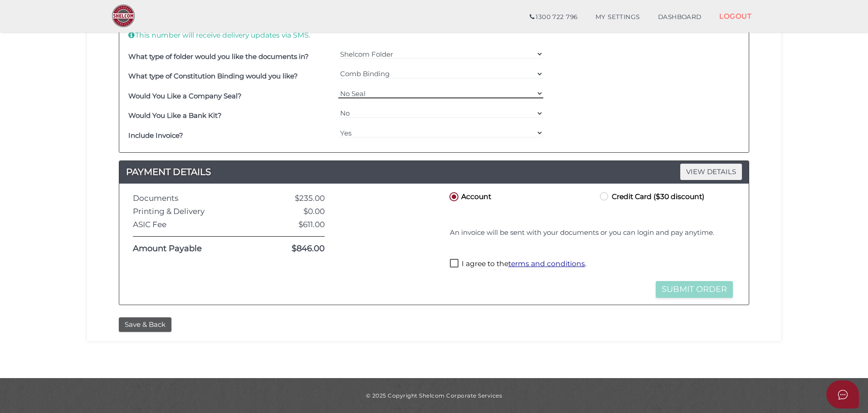  Describe the element at coordinates (592, 232) in the screenshot. I see `h4: An invoice will be sent with your documents or you can login and pay anytime.` at that location.